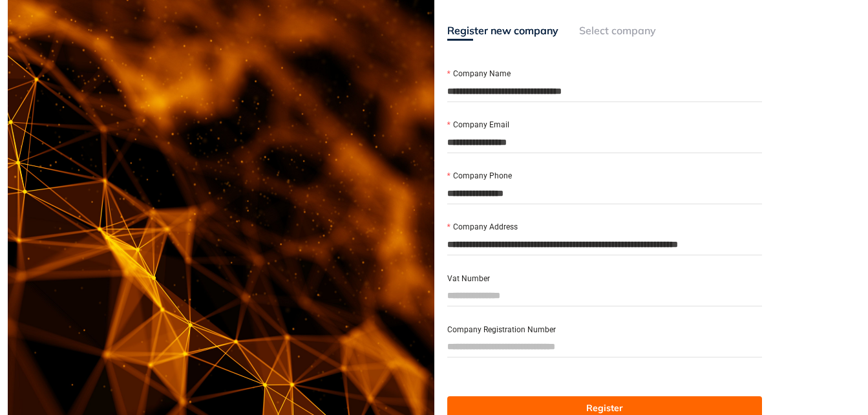 This screenshot has width=868, height=415. What do you see at coordinates (468, 278) in the screenshot?
I see `label: Vat Number` at bounding box center [468, 278].